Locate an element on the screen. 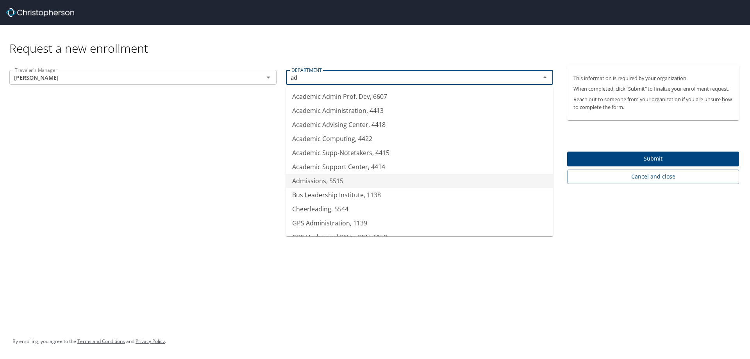 The height and width of the screenshot is (359, 750). li: GPS Undergrad RN to BSN, 1159 is located at coordinates (419, 237).